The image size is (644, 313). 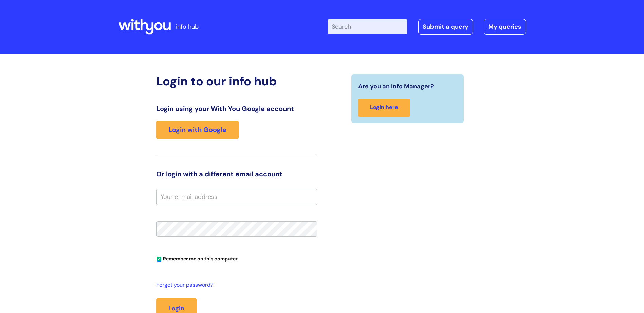 I want to click on a: Login here, so click(x=384, y=107).